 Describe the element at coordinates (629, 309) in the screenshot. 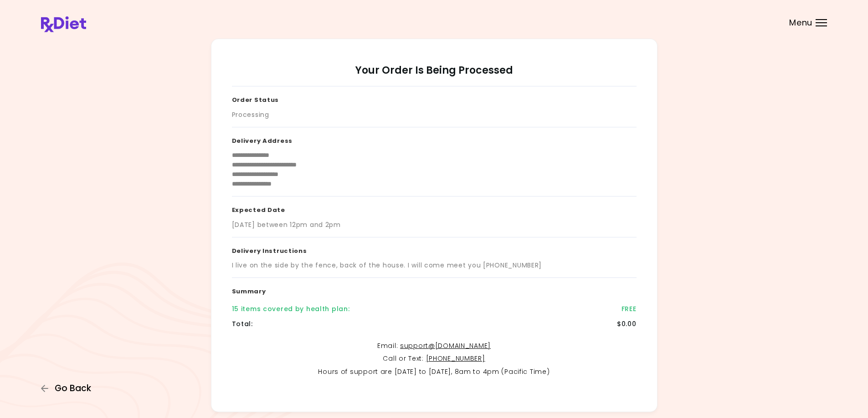

I see `div: FREE` at that location.